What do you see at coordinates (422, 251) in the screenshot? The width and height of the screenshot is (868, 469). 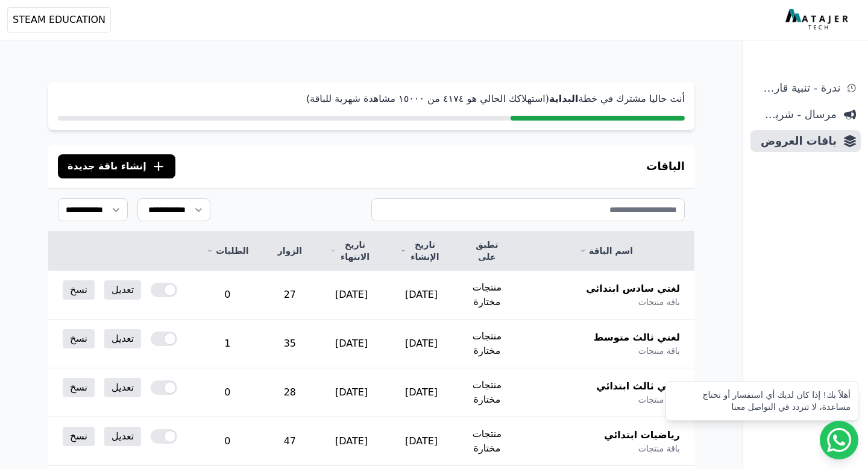 I see `a: تاريخ الإنشاء` at bounding box center [422, 251].